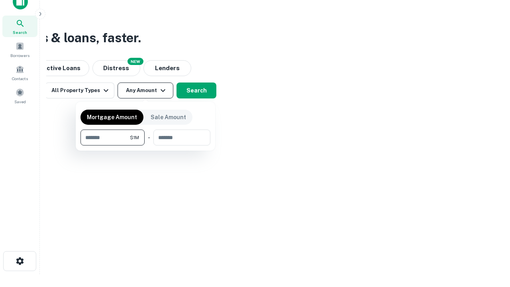 The height and width of the screenshot is (287, 510). Describe the element at coordinates (112, 117) in the screenshot. I see `p: Mortgage Amount` at that location.